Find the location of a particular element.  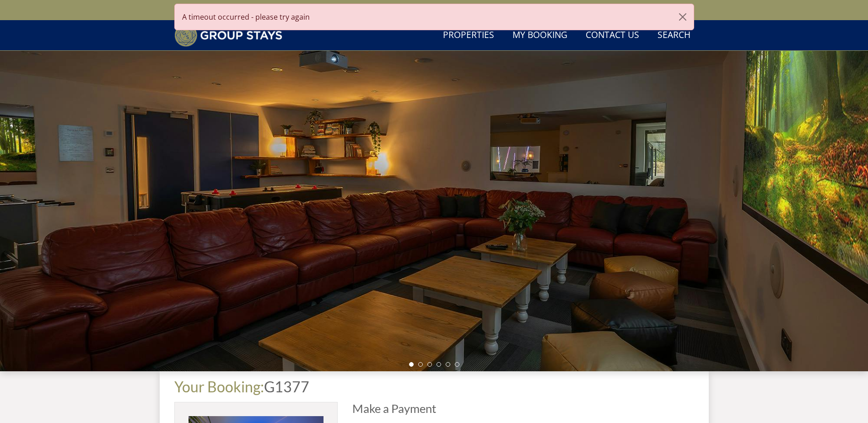

a: My Booking is located at coordinates (540, 35).